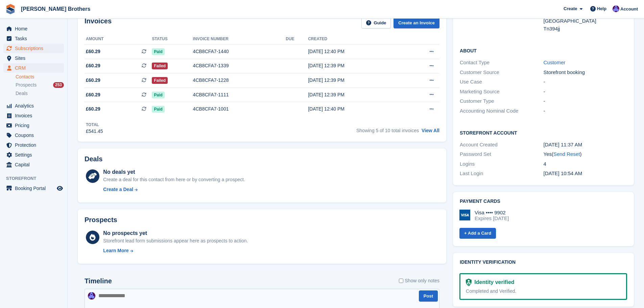  What do you see at coordinates (544, 133) in the screenshot?
I see `h2: Storefront Account` at bounding box center [544, 133].